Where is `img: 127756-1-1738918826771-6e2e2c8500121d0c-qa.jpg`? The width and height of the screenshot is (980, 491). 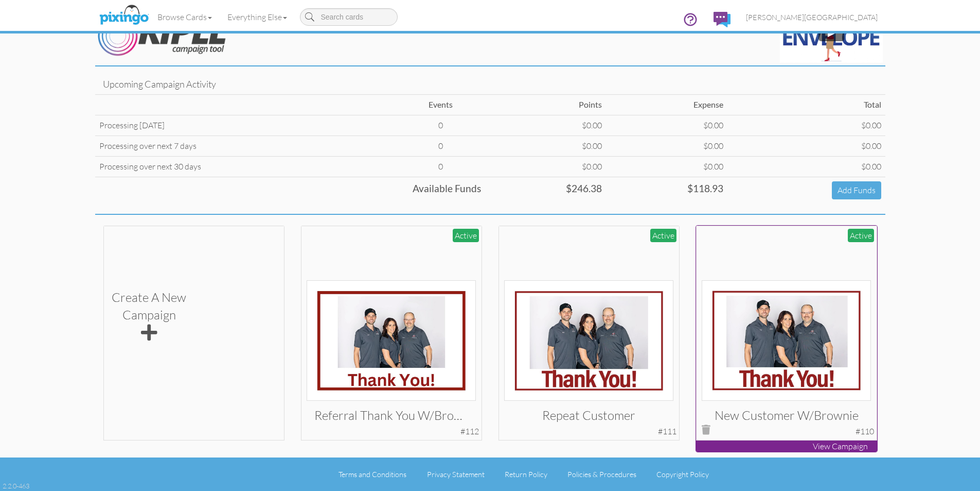 img: 127756-1-1738918826771-6e2e2c8500121d0c-qa.jpg is located at coordinates (391, 340).